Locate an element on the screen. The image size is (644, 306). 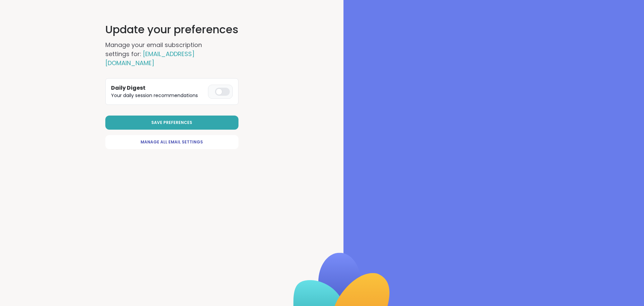
p: Your daily session recommendations is located at coordinates (158, 95).